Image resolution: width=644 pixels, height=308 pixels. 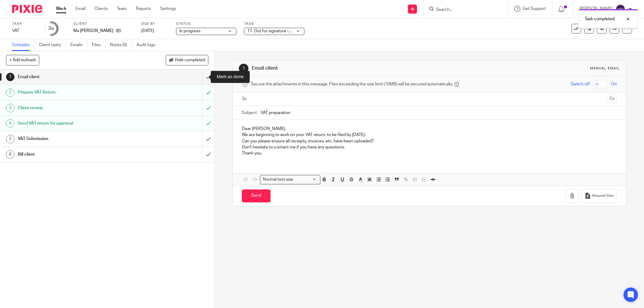 What do you see at coordinates (605, 69) in the screenshot?
I see `div: Manual email` at bounding box center [605, 69].